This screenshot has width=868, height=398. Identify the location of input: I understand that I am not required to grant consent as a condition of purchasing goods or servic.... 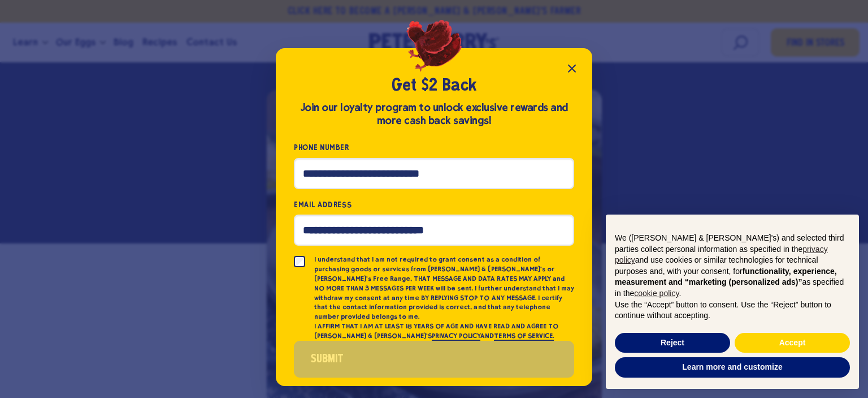
(300, 261).